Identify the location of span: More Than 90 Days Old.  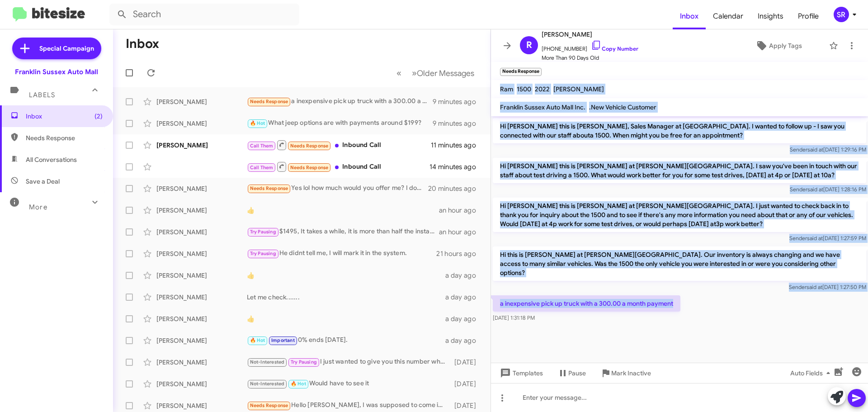
(590, 58).